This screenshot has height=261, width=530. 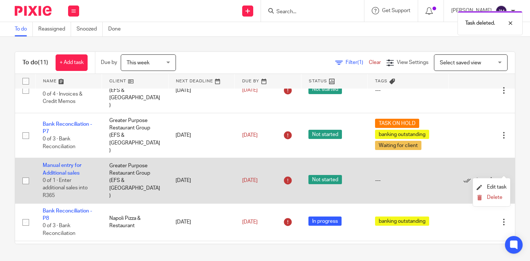 What do you see at coordinates (67, 128) in the screenshot?
I see `a: Bank Reconciliation - P7` at bounding box center [67, 128].